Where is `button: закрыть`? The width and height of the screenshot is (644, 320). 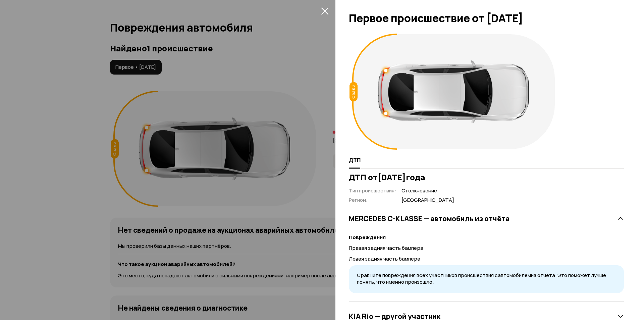
button: закрыть is located at coordinates (324, 11).